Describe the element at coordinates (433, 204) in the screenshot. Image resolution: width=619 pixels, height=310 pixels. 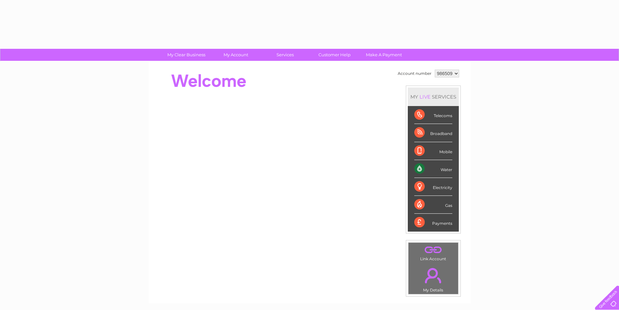
I see `div: Gas` at that location.